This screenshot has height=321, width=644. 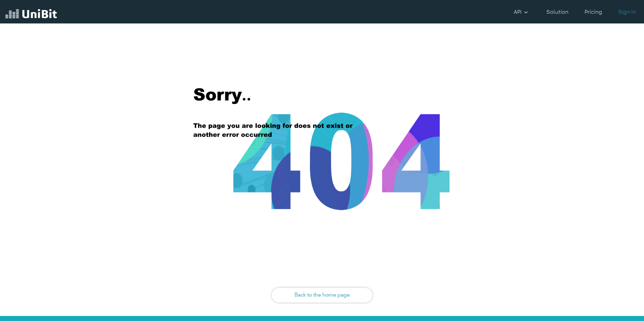 I want to click on a: Pricing, so click(x=593, y=12).